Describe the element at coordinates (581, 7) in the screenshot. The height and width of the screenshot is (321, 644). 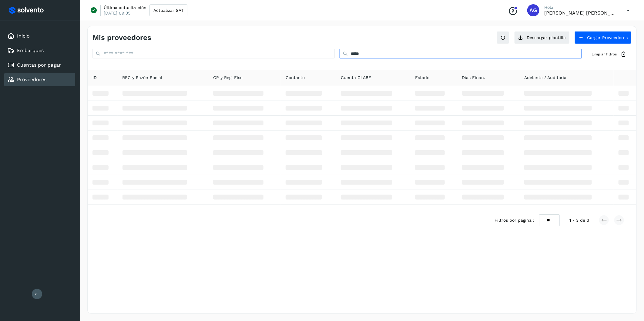
I see `p: Hola,` at that location.